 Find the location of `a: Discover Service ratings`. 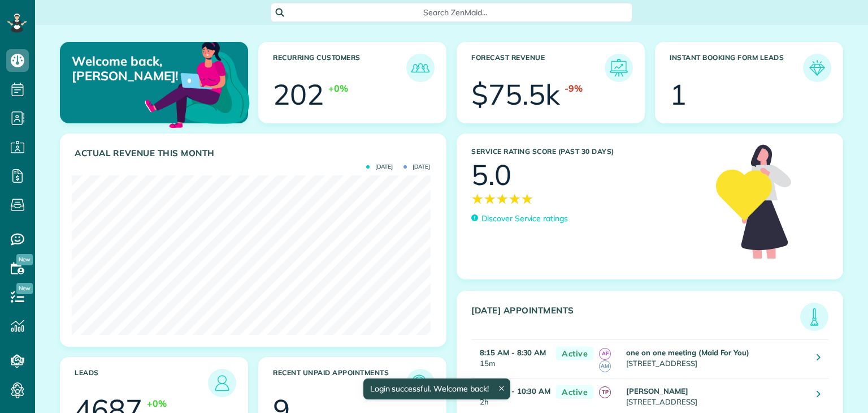

a: Discover Service ratings is located at coordinates (519, 218).